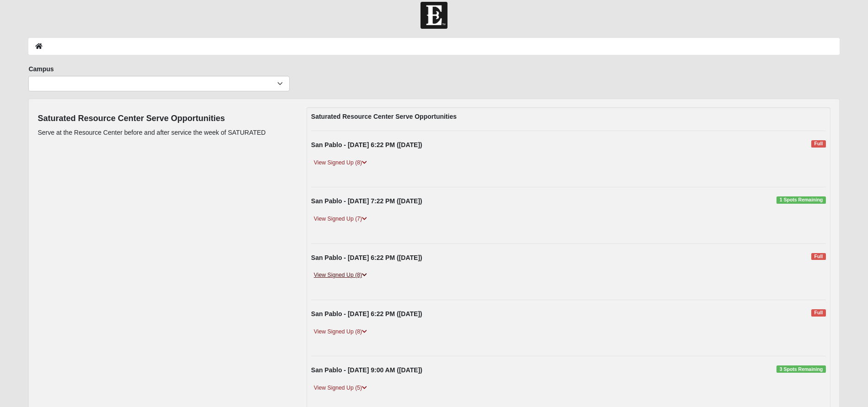  Describe the element at coordinates (340, 388) in the screenshot. I see `a: View Signed Up (5)` at that location.